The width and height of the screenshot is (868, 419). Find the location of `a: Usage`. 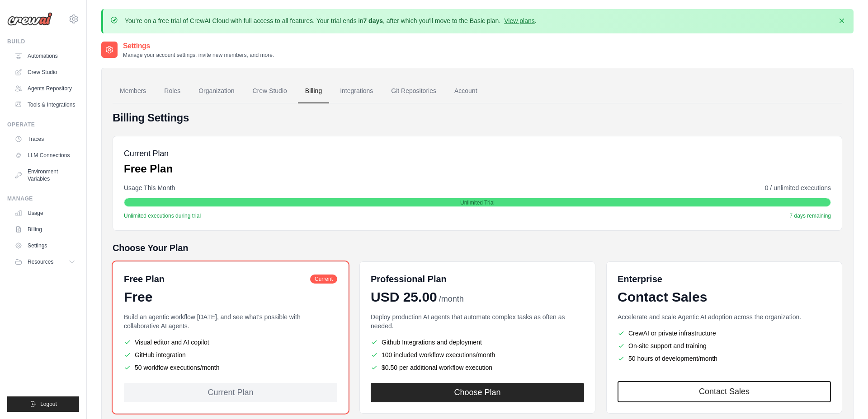

a: Usage is located at coordinates (45, 214).